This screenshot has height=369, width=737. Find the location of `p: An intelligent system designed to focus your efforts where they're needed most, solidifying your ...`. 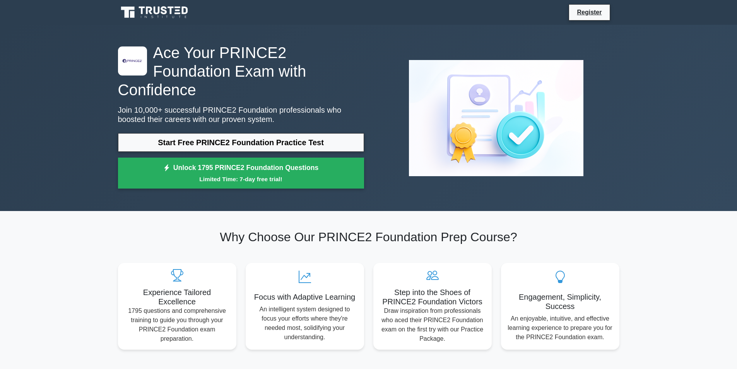

p: An intelligent system designed to focus your efforts where they're needed most, solidifying your ... is located at coordinates (305, 323).